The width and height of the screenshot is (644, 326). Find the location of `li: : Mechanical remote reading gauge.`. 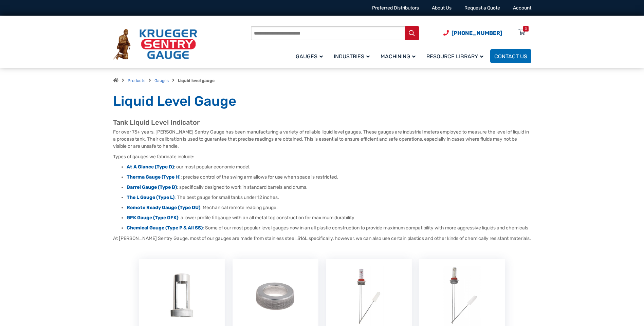

li: : Mechanical remote reading gauge. is located at coordinates (329, 208).